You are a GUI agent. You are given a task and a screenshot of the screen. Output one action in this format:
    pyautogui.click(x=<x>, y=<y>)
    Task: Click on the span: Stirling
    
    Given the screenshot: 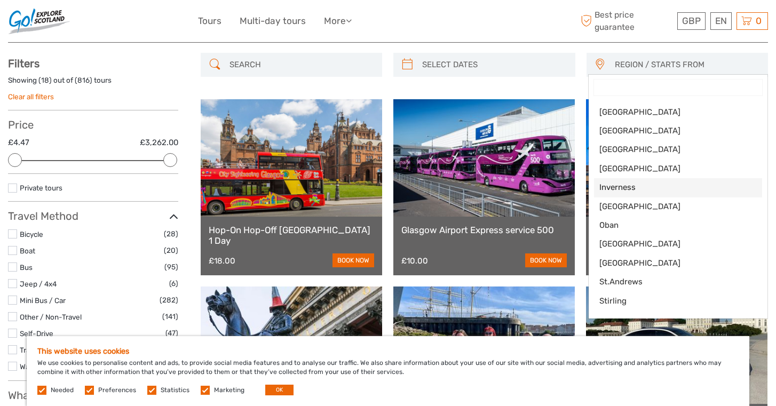 What is the action you would take?
    pyautogui.click(x=669, y=301)
    